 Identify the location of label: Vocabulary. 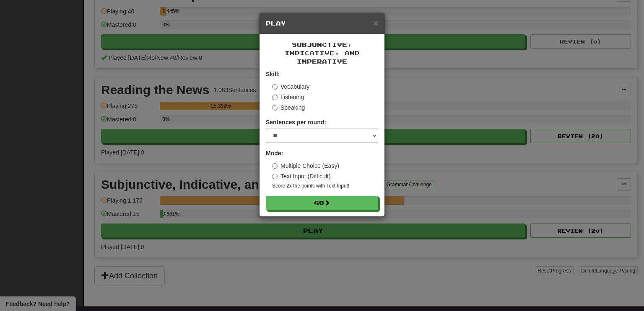
(290, 87).